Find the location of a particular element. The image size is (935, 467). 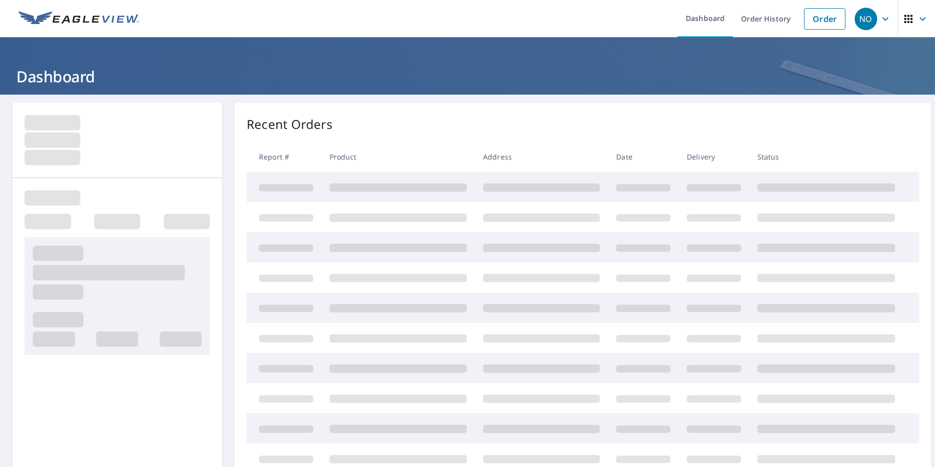

div: NO is located at coordinates (866, 19).